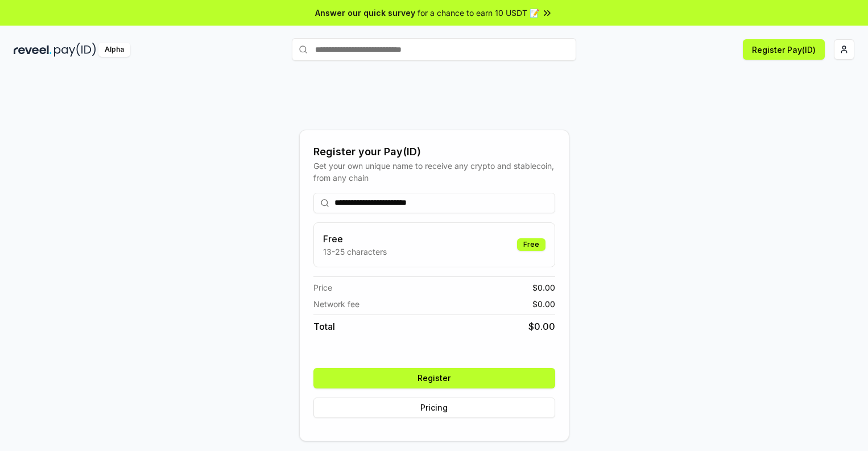 The height and width of the screenshot is (451, 868). What do you see at coordinates (434, 172) in the screenshot?
I see `div: Get your own unique name to receive any crypto and stablecoin, from any chain` at bounding box center [434, 172].